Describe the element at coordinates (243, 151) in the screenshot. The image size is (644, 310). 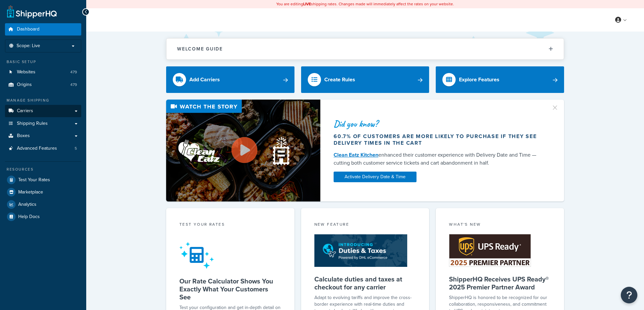
I see `img: Video thumbnail` at that location.